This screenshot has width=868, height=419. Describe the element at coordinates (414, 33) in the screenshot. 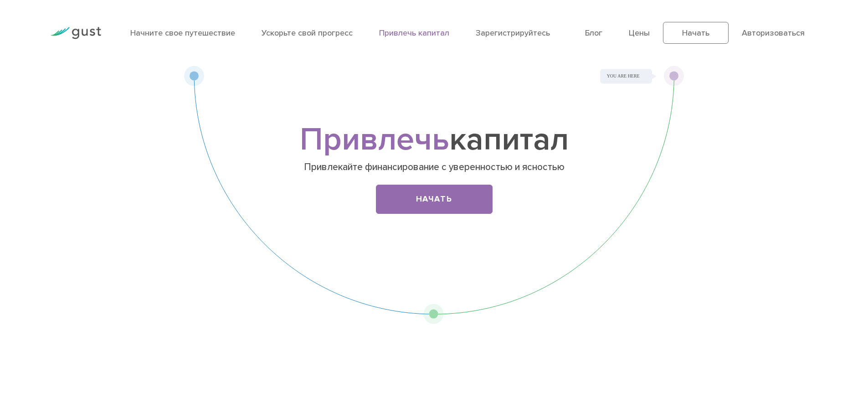

I see `font: Привлечь капитал` at that location.